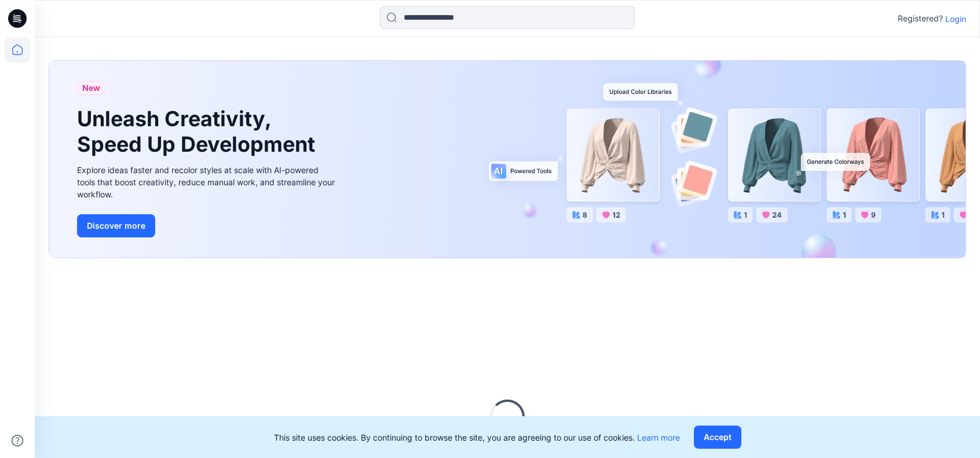 The width and height of the screenshot is (980, 458). I want to click on h1: Unleash Creativity, Speed Up Development, so click(199, 132).